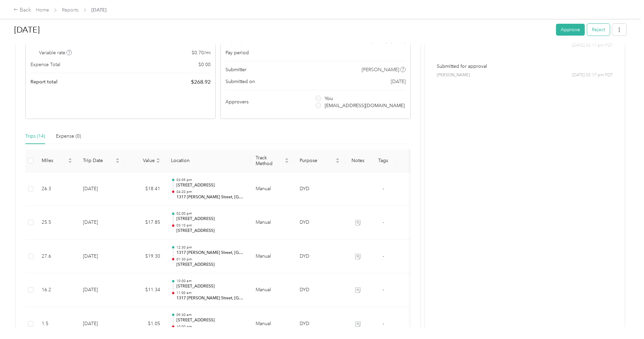 The width and height of the screenshot is (644, 339). What do you see at coordinates (145, 189) in the screenshot?
I see `td: $18.41` at bounding box center [145, 189].